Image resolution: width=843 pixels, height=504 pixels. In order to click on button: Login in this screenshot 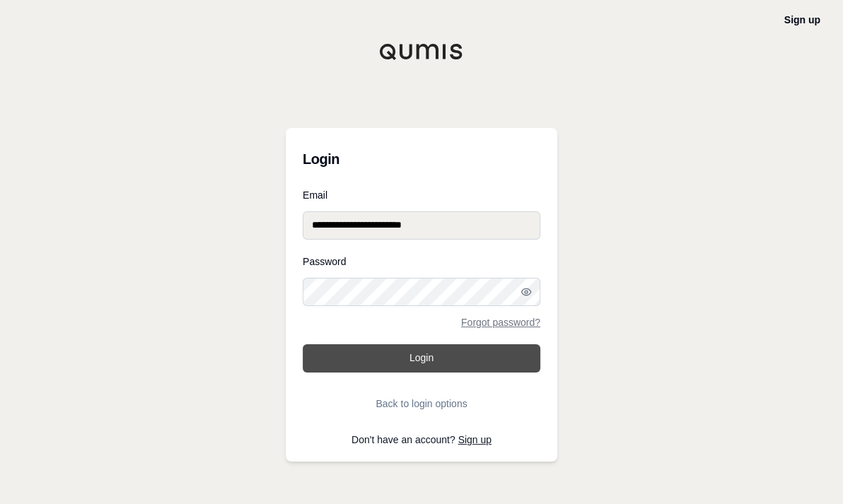, I will do `click(422, 359)`.